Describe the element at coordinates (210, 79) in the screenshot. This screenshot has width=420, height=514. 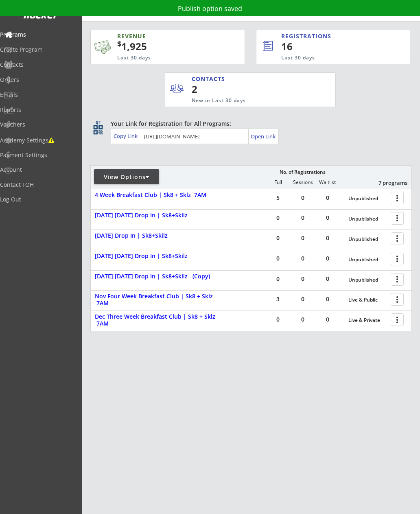
I see `div: CONTACTS` at that location.